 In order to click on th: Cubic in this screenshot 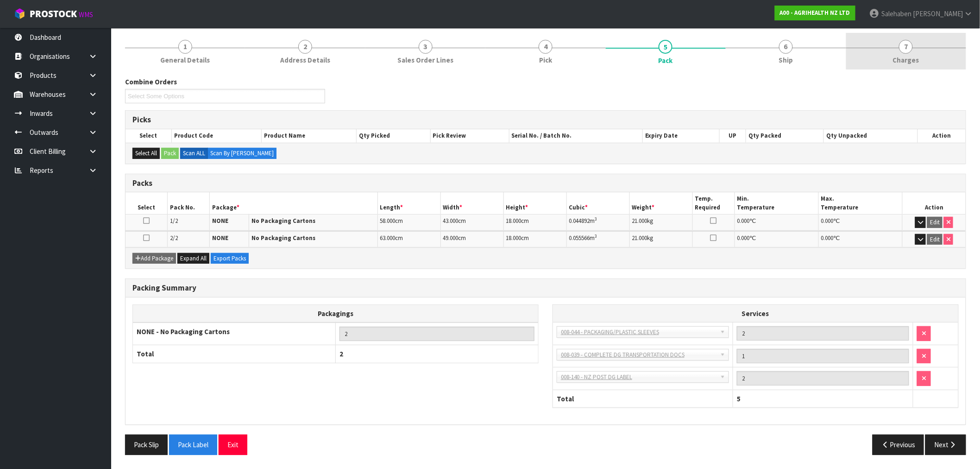, I will do `click(598, 203)`.